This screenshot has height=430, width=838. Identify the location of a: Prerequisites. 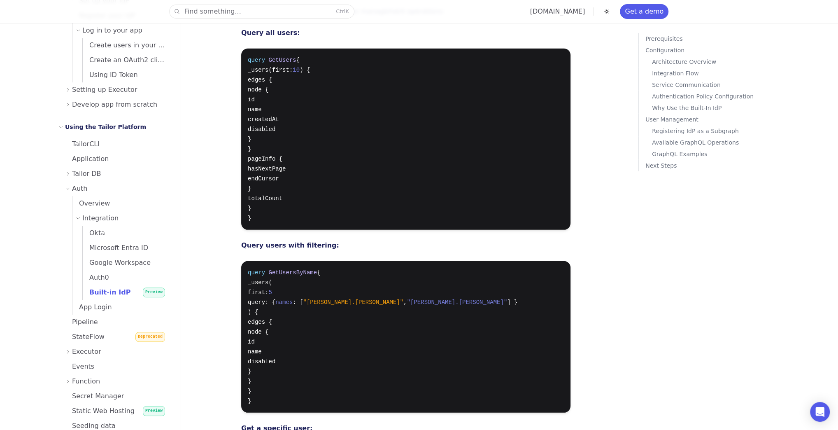
(716, 39).